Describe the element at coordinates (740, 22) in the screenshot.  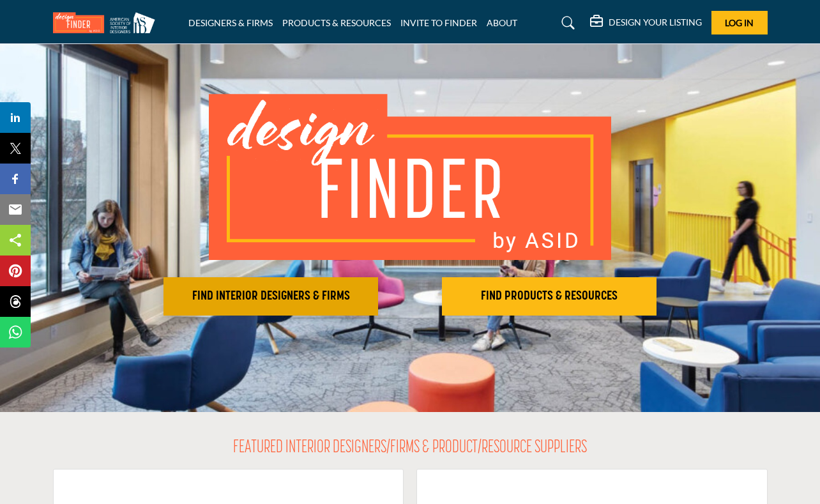
I see `button: Log In` at that location.